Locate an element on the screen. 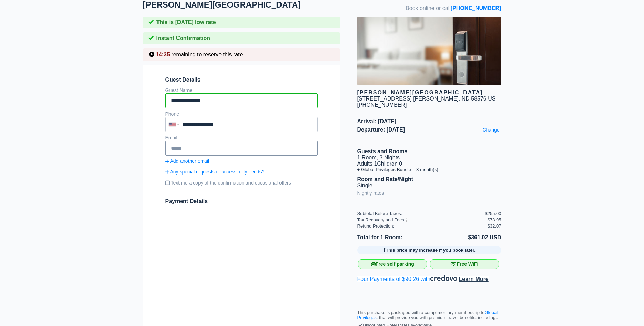 The width and height of the screenshot is (644, 326). img: hotel image is located at coordinates (429, 51).